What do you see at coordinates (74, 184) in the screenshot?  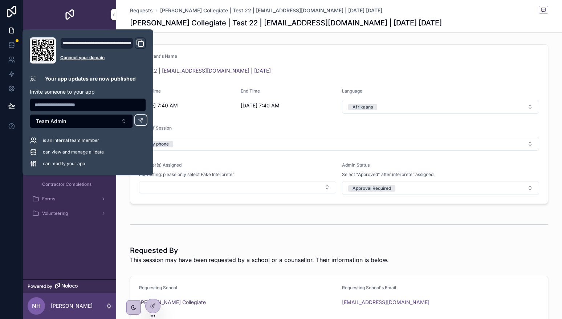 I see `a: Contractor Completions` at bounding box center [74, 184].